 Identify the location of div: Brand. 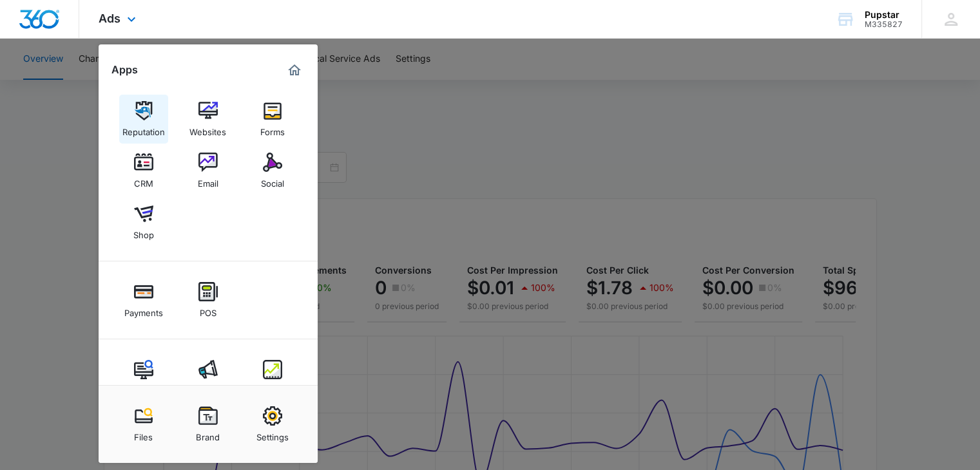
(208, 434).